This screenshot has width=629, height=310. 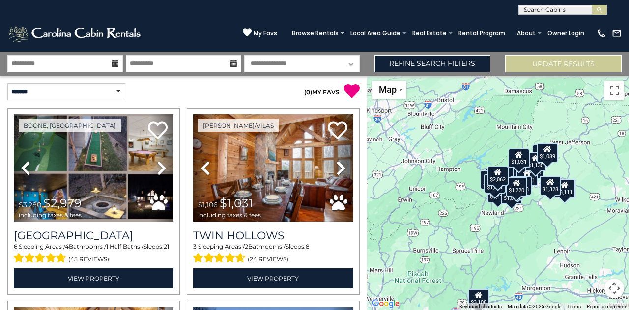 What do you see at coordinates (389, 89) in the screenshot?
I see `button: Change map style` at bounding box center [389, 89].